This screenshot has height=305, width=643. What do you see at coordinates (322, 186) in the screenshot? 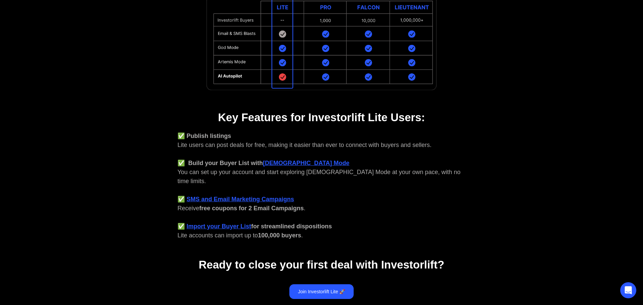
I see `div: Lite users can post deals for free, making it easier than ever to connect with buyers and sellers...` at bounding box center [322, 186].